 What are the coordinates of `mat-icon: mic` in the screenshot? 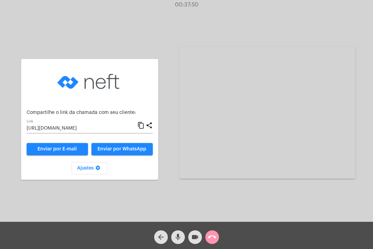 It's located at (178, 237).